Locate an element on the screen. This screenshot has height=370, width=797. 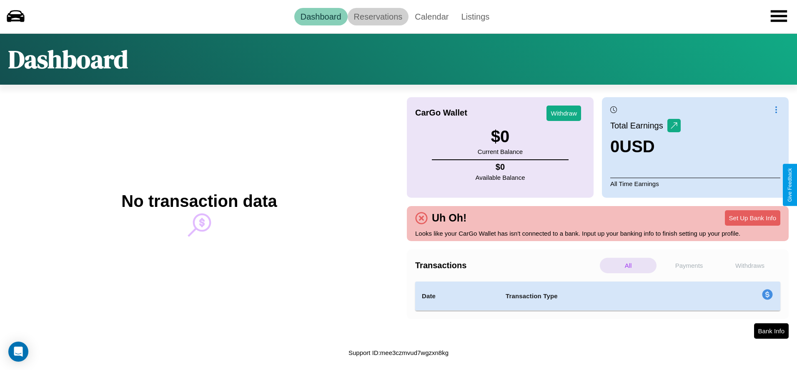
p: Current Balance is located at coordinates (500, 151).